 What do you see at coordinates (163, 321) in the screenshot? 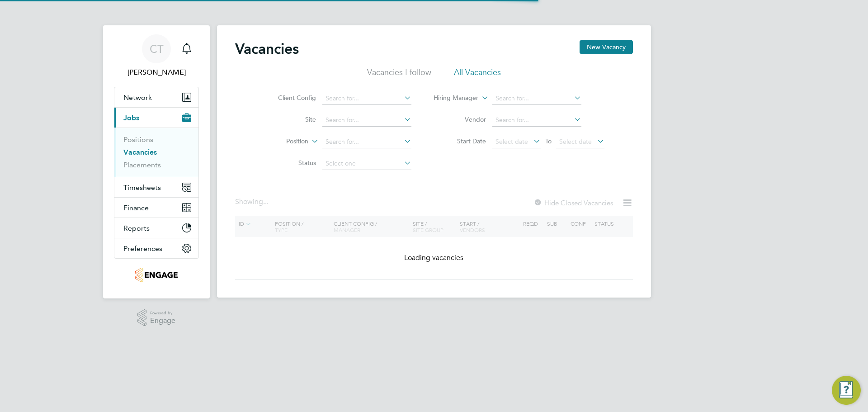
I see `span: Engage` at bounding box center [163, 321].